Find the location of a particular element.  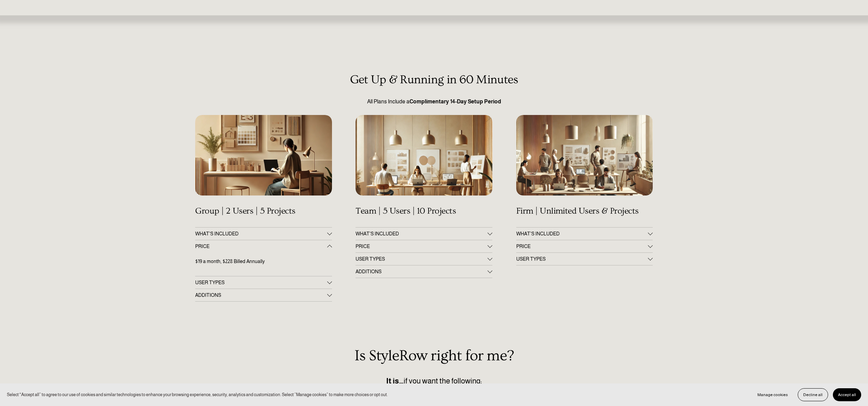

button: Decline all is located at coordinates (813, 395).